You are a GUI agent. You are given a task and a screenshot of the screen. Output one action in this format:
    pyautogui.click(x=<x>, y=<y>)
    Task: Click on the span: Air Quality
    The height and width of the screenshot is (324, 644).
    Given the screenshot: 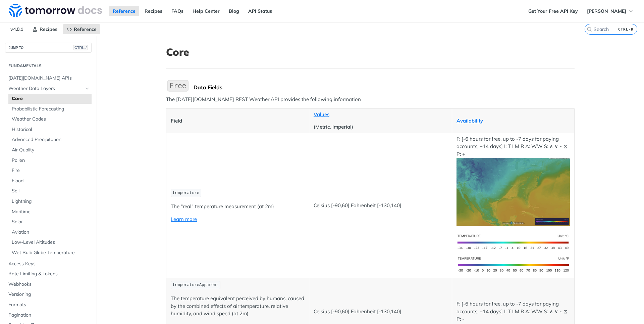 What is the action you would take?
    pyautogui.click(x=51, y=150)
    